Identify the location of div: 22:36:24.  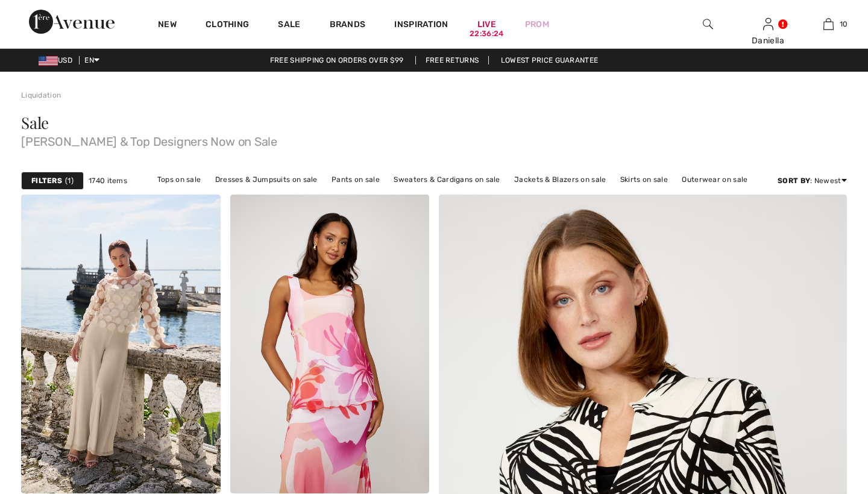
(486, 34).